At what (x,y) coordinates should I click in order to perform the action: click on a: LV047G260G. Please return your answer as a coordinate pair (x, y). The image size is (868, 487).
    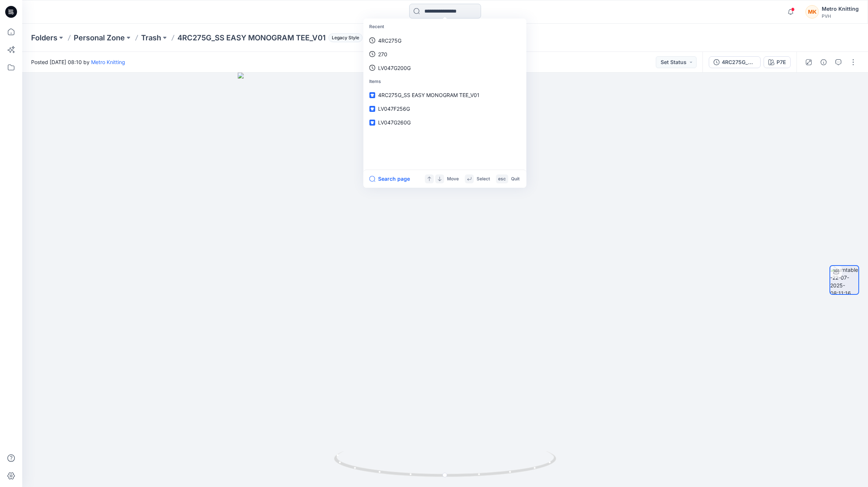
    Looking at the image, I should click on (444, 122).